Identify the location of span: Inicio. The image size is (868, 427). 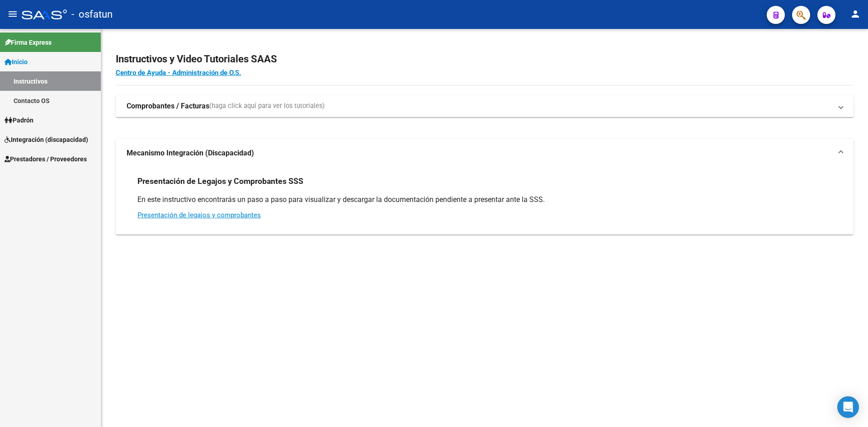
(16, 62).